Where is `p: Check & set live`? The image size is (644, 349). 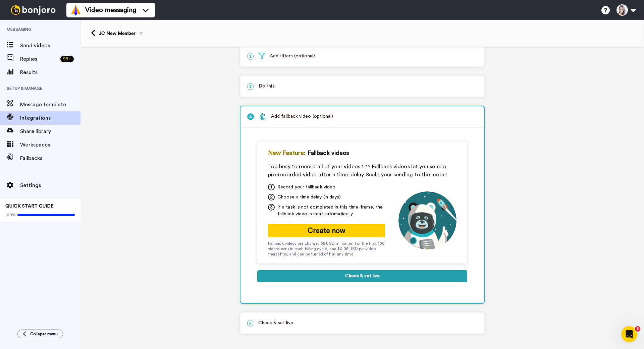
p: Check & set live is located at coordinates (362, 323).